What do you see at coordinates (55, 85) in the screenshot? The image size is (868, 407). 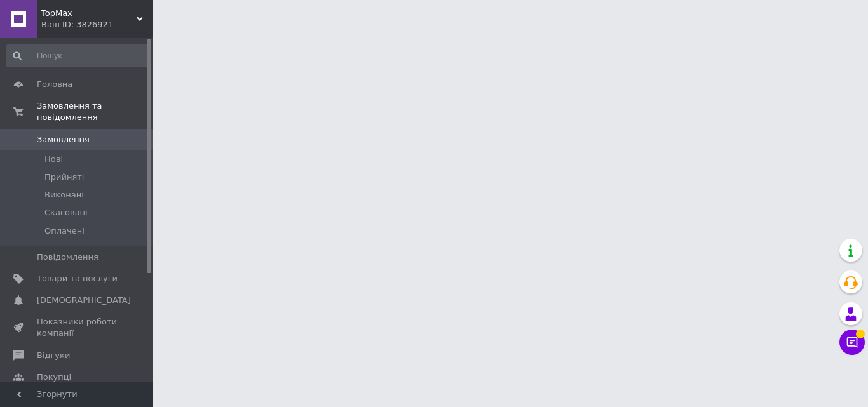 I see `span: Головна` at bounding box center [55, 85].